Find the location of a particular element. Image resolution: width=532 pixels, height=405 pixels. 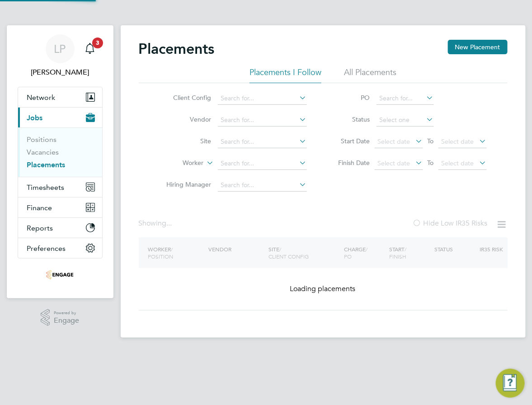

span: 3 is located at coordinates (98, 43).